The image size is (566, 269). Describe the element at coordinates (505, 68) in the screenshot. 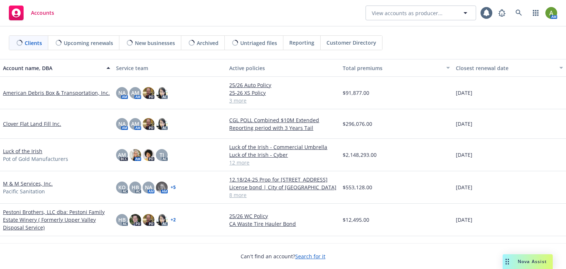

I see `div: Closest renewal date` at that location.